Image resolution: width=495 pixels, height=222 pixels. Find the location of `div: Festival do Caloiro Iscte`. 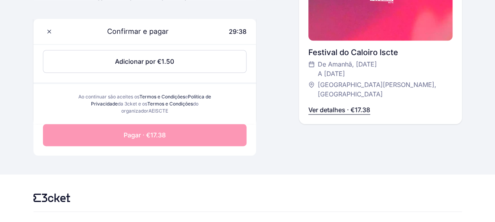

div: Festival do Caloiro Iscte is located at coordinates (380, 52).